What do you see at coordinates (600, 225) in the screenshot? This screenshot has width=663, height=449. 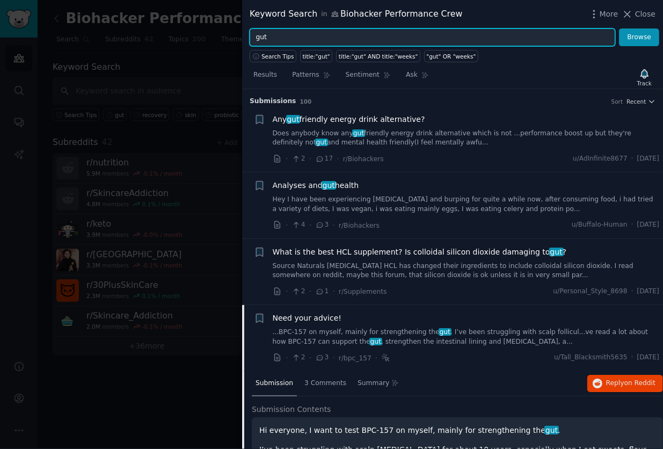 I see `span: u/Buffalo-Human` at bounding box center [600, 225].